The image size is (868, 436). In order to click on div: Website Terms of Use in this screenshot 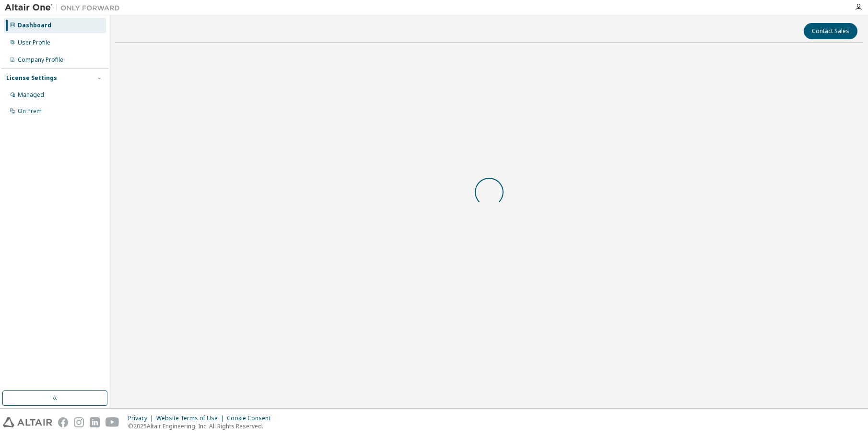, I will do `click(191, 419)`.